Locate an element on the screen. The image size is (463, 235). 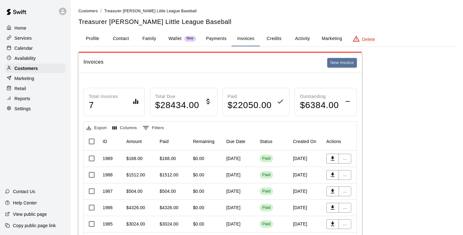
p: Reports is located at coordinates (22, 99).